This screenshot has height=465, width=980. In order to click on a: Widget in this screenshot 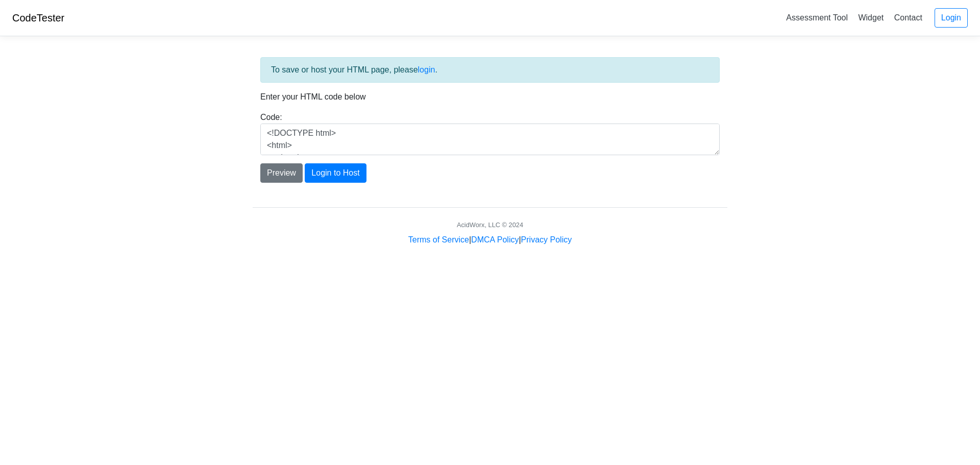, I will do `click(871, 18)`.